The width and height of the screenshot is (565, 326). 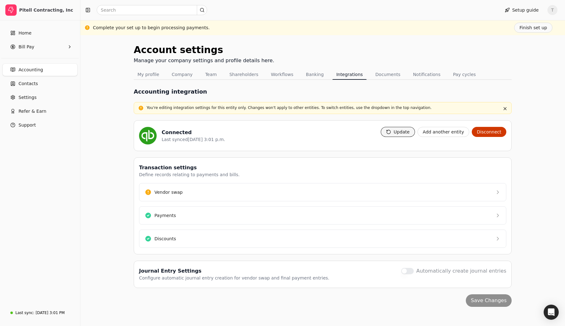 I want to click on button: My profile, so click(x=148, y=74).